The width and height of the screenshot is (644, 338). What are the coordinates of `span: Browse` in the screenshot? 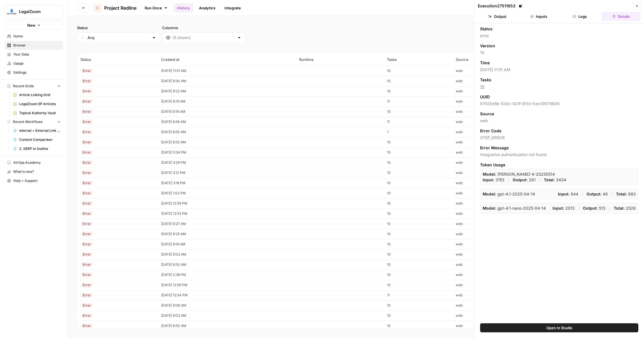 It's located at (37, 45).